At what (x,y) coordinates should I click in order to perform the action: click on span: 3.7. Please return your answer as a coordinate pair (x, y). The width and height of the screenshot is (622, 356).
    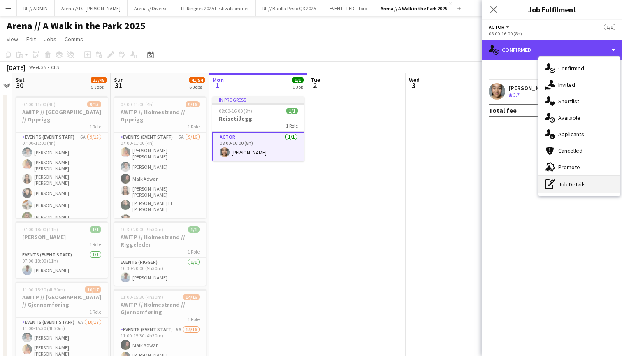
    Looking at the image, I should click on (516, 95).